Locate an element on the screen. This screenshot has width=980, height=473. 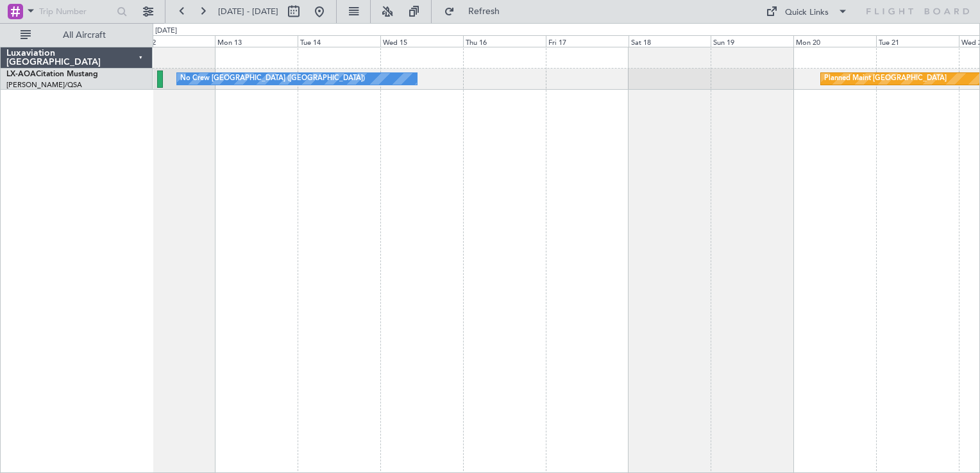
div: Mon 13 is located at coordinates (256, 41).